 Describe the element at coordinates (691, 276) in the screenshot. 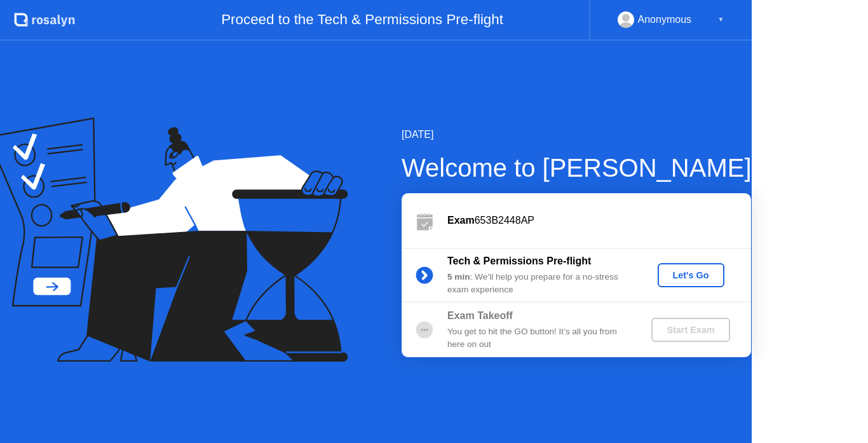

I see `button: Let's Go` at that location.